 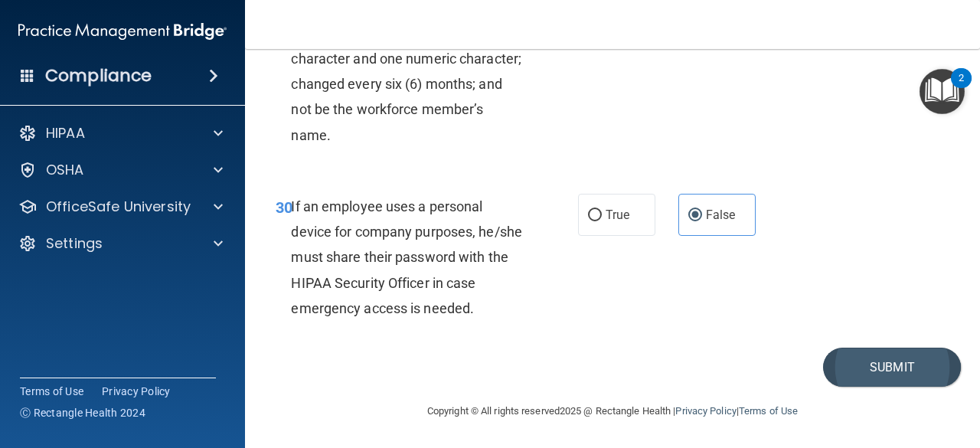 I want to click on a: HIPAA, so click(x=120, y=134).